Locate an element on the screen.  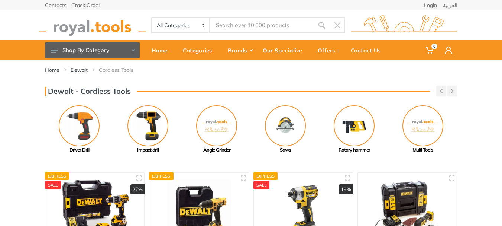
a: Saws is located at coordinates (285, 129).